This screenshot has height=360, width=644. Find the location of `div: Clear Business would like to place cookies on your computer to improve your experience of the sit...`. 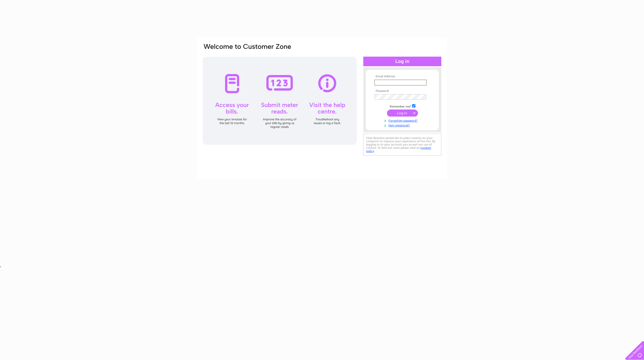

div: Clear Business would like to place cookies on your computer to improve your experience of the sit... is located at coordinates (402, 145).